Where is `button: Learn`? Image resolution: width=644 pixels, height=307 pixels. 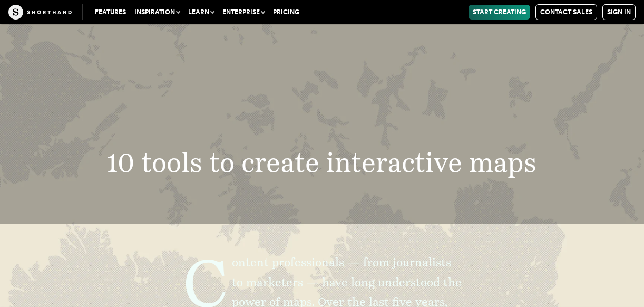 button: Learn is located at coordinates (200, 12).